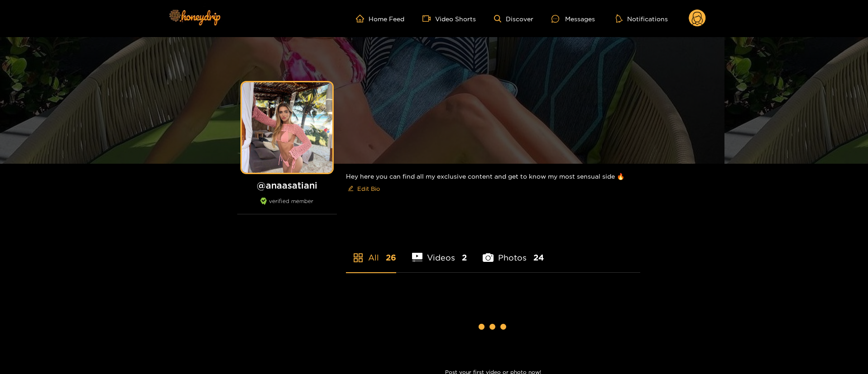 The height and width of the screenshot is (374, 868). I want to click on span: 24, so click(538, 258).